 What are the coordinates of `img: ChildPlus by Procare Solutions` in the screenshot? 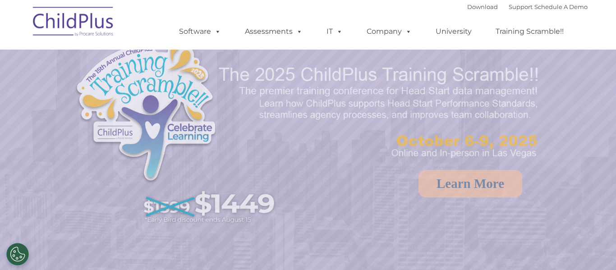 It's located at (74, 23).